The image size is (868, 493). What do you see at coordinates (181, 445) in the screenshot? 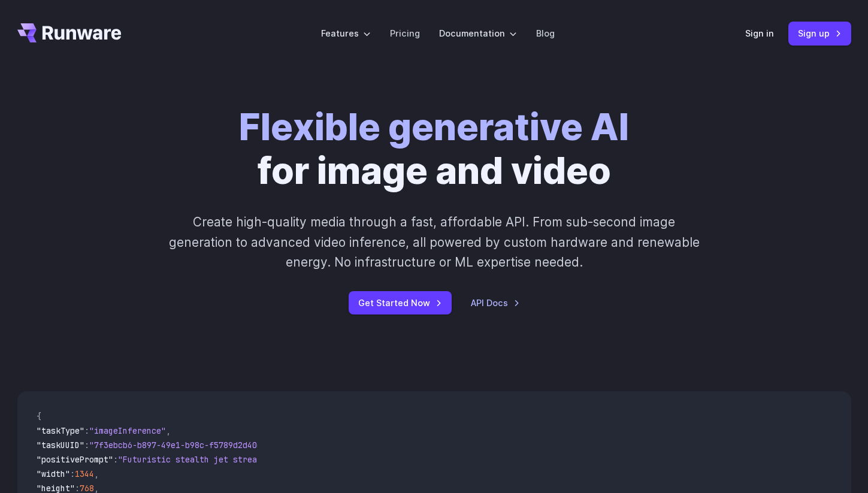
I see `span: "7f3ebcb6-b897-49e1-b98c-f5789d2d40d7"` at bounding box center [181, 445].